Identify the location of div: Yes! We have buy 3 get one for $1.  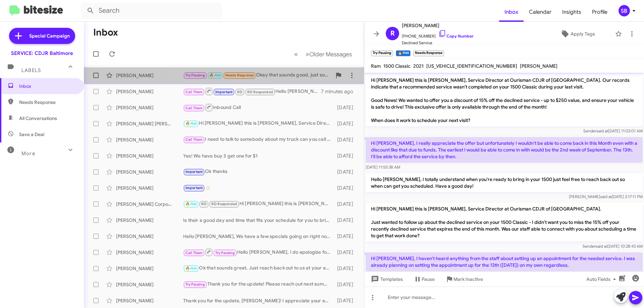
(258, 156).